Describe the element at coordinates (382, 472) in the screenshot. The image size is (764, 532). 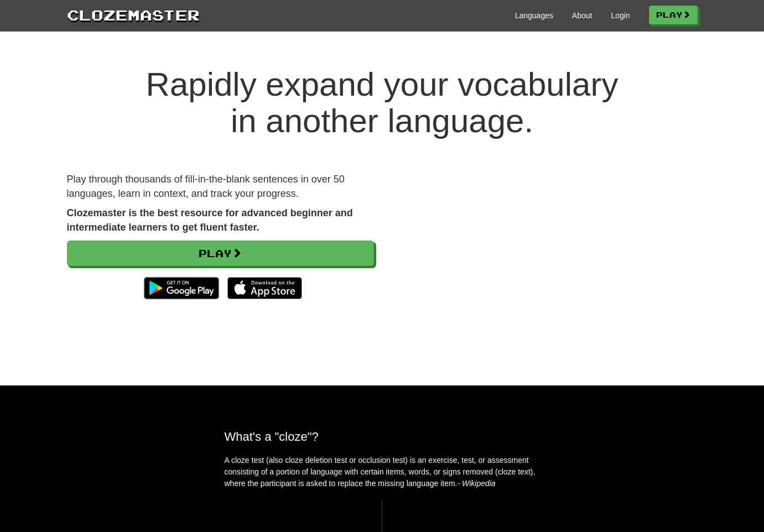
I see `p: A cloze test (also cloze deletion test or occlusion test) is an exercise, test, or assessment con...` at that location.